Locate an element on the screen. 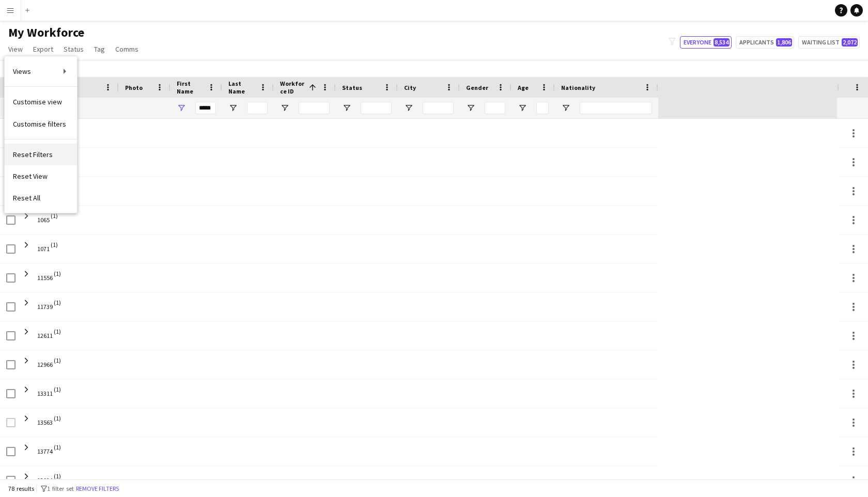  input: Nationality Filter Input is located at coordinates (615, 108).